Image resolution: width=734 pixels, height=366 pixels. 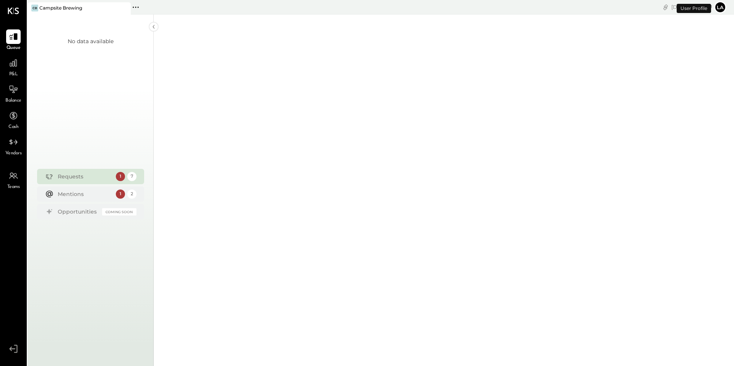 What do you see at coordinates (13, 41) in the screenshot?
I see `a: Queue` at bounding box center [13, 41].